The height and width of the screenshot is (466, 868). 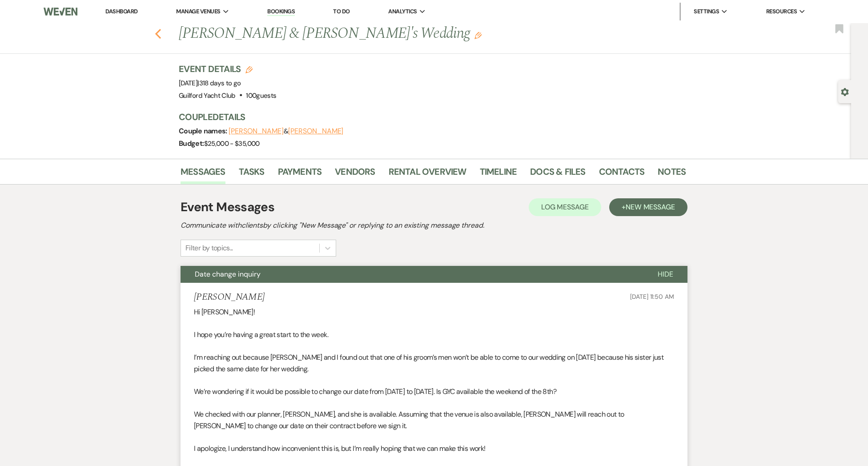 What do you see at coordinates (198, 11) in the screenshot?
I see `span: Manage Venues` at bounding box center [198, 11].